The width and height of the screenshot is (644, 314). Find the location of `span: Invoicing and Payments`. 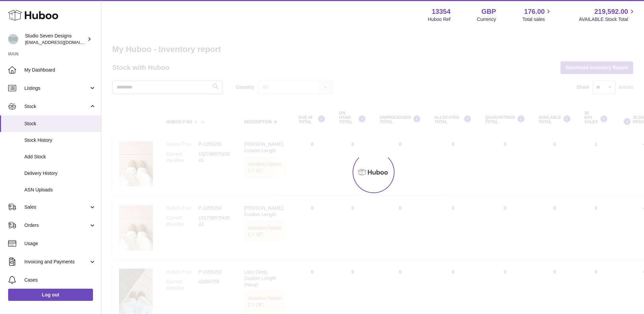

span: Invoicing and Payments is located at coordinates (57, 262).